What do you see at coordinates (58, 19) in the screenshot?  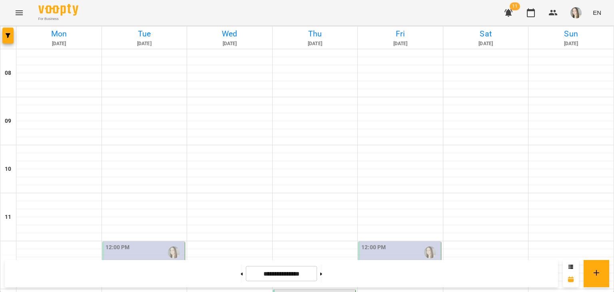 I see `span: For Business` at bounding box center [58, 19].